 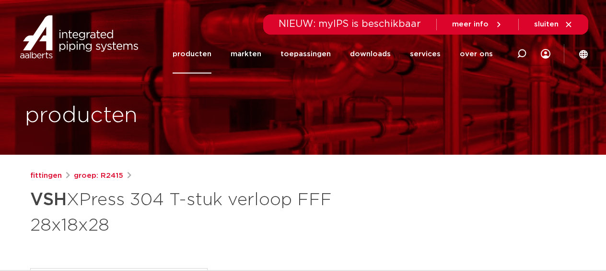 I want to click on nav: Menu, so click(x=333, y=54).